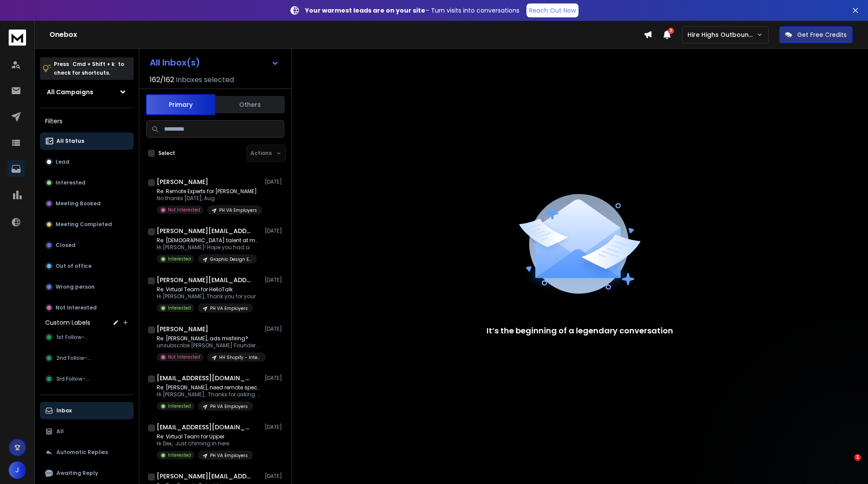 This screenshot has width=868, height=484. Describe the element at coordinates (181, 104) in the screenshot. I see `button: Primary` at that location.